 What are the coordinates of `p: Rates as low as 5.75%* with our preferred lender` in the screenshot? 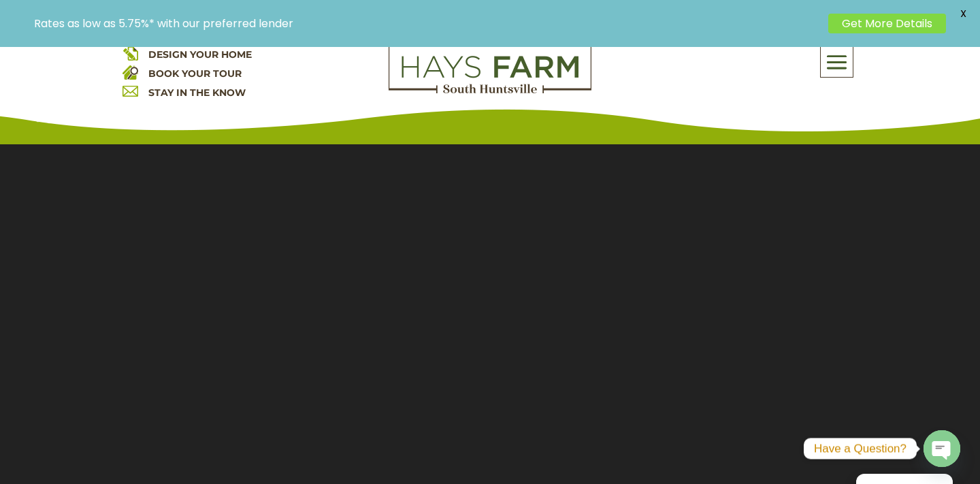 It's located at (427, 23).